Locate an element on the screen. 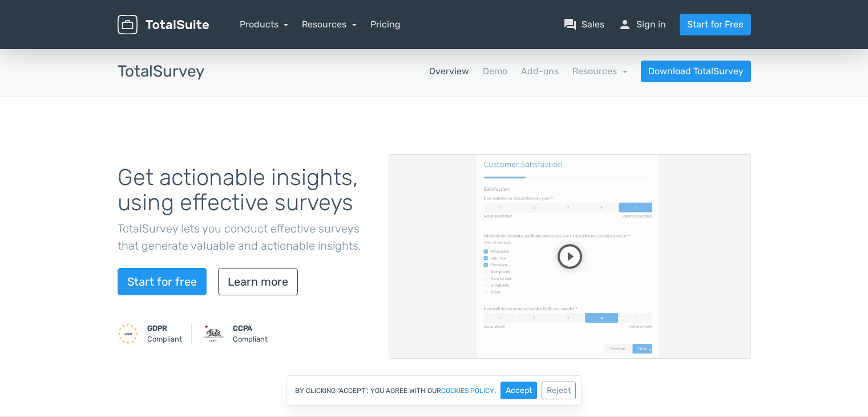 This screenshot has width=868, height=417. a: Pricing is located at coordinates (385, 25).